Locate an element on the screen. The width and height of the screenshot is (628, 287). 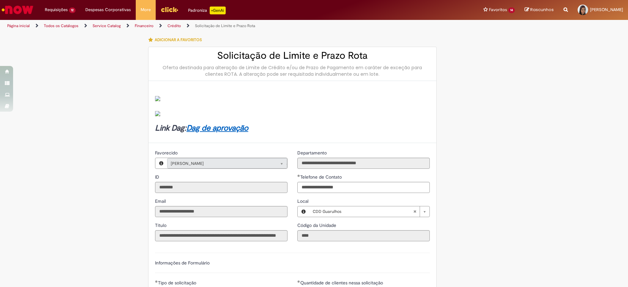
abbr: Limpar campo Local is located at coordinates (415, 212).